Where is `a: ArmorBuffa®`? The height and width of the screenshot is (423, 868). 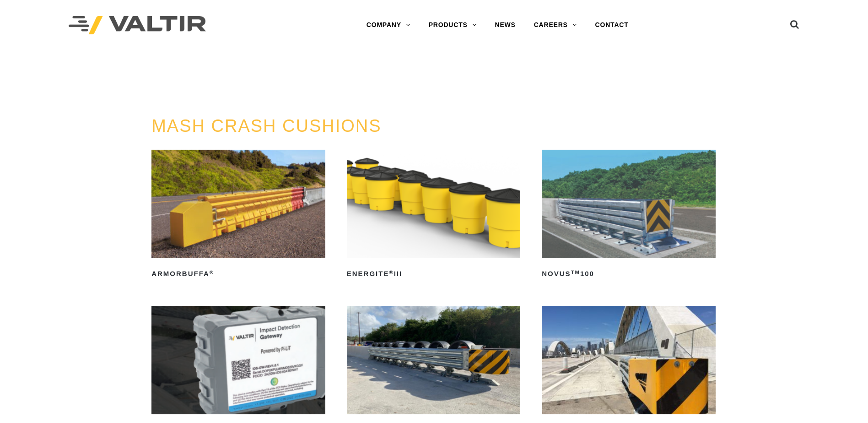 a: ArmorBuffa® is located at coordinates (238, 215).